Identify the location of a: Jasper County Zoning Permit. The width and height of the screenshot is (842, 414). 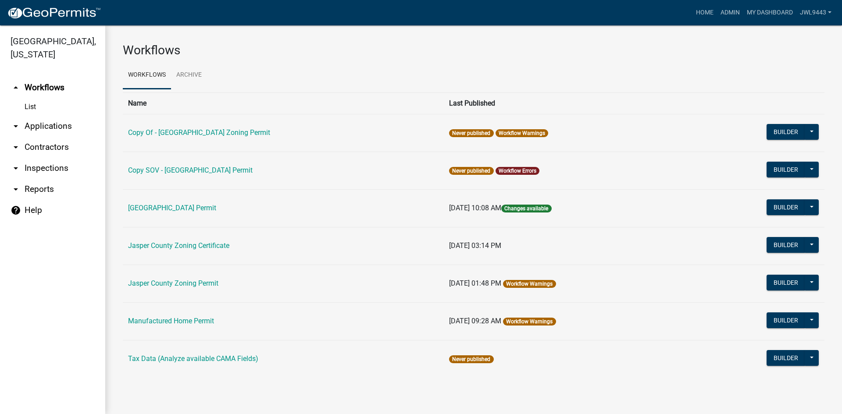
(173, 283).